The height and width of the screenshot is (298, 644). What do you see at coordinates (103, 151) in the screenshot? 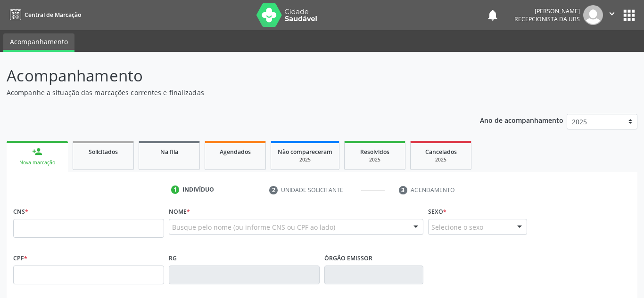
I see `span: Solicitados` at bounding box center [103, 151].